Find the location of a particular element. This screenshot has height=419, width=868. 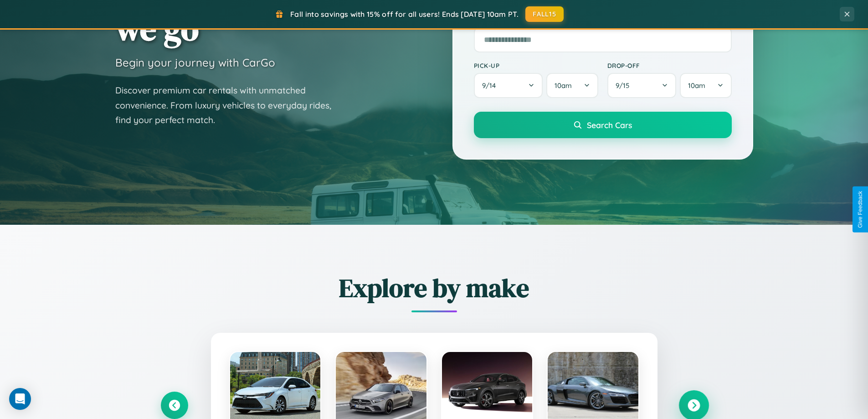

p: Discover premium car rentals with unmatched convenience. From luxury vehicles to everyday rides, ... is located at coordinates (229, 105).